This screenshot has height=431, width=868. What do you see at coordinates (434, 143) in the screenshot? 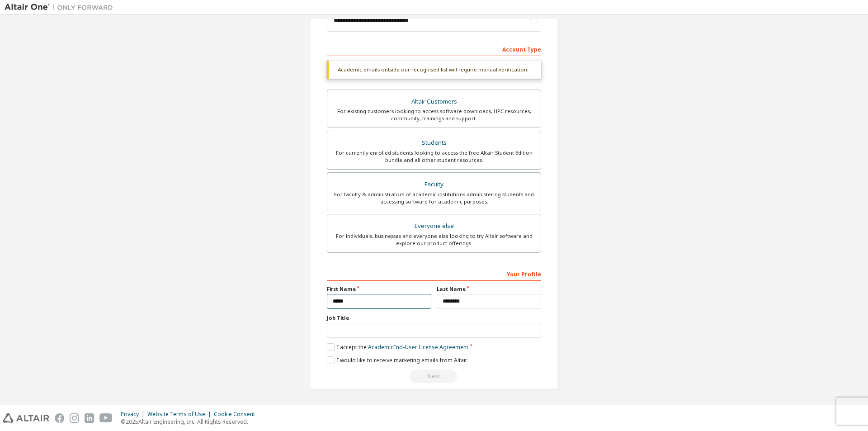
I see `div: Students` at bounding box center [434, 143].